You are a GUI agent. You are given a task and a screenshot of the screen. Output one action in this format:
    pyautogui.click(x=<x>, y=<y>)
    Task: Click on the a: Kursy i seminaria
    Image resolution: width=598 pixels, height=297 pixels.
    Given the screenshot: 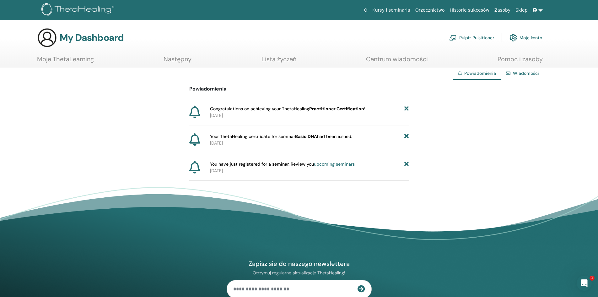 What is the action you would take?
    pyautogui.click(x=391, y=10)
    